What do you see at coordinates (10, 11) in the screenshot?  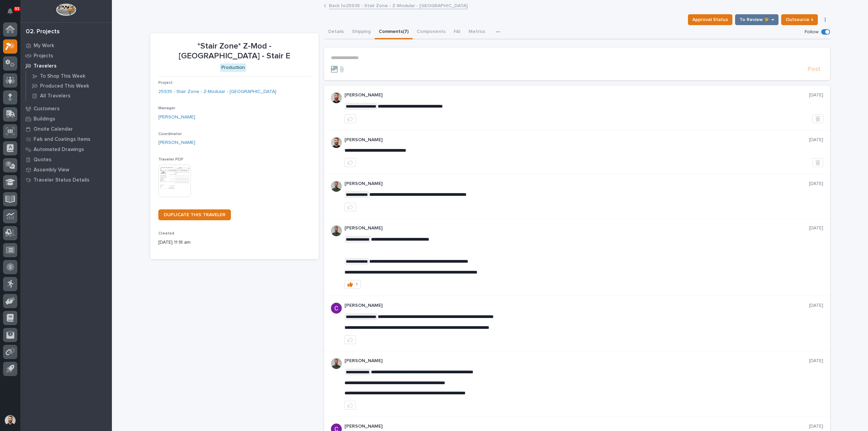 I see `button: Notifications` at bounding box center [10, 11].